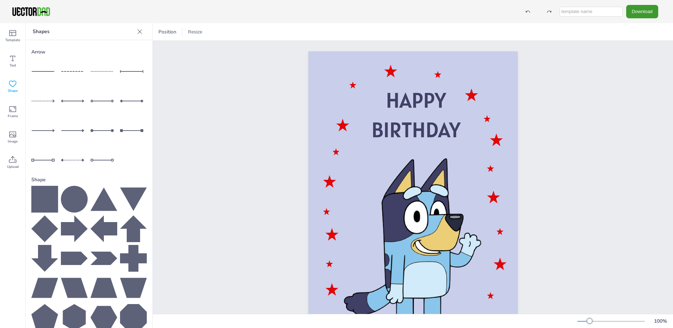 The image size is (673, 328). What do you see at coordinates (416, 130) in the screenshot?
I see `span: BIRTHDAY` at bounding box center [416, 130].